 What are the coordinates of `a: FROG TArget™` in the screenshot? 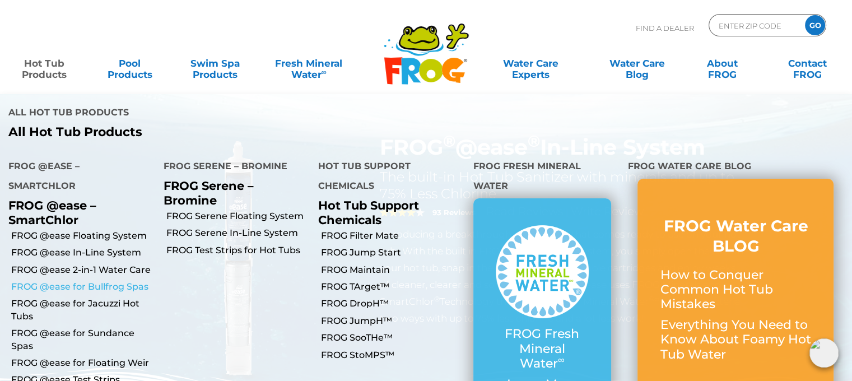 It's located at (393, 287).